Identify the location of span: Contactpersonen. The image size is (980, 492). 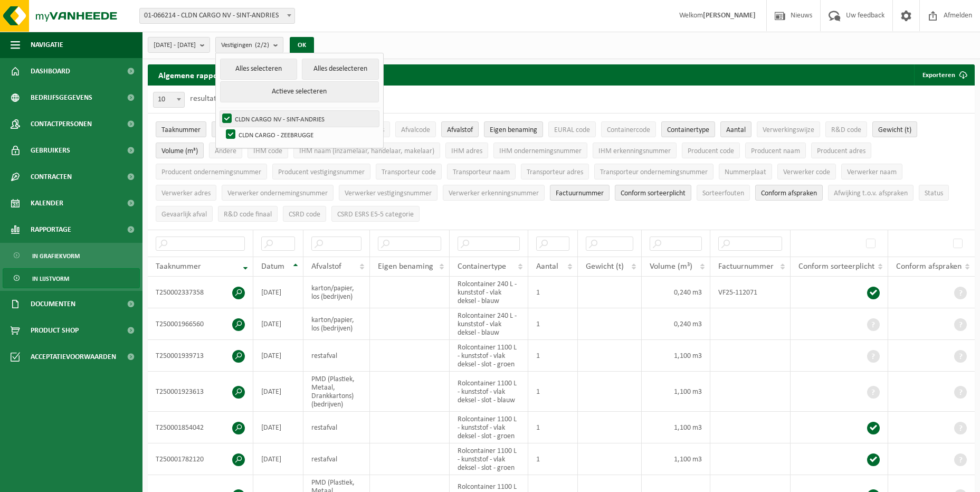
(61, 124).